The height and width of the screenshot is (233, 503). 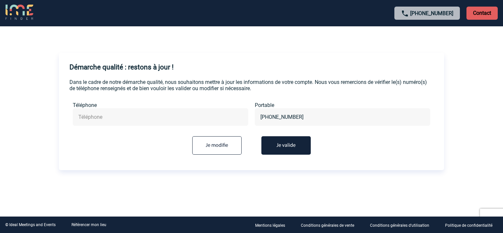 I want to click on p: Dans le cadre de notre démarche qualité, nous souhaitons mettre à jour les informations de votre ..., so click(x=252, y=85).